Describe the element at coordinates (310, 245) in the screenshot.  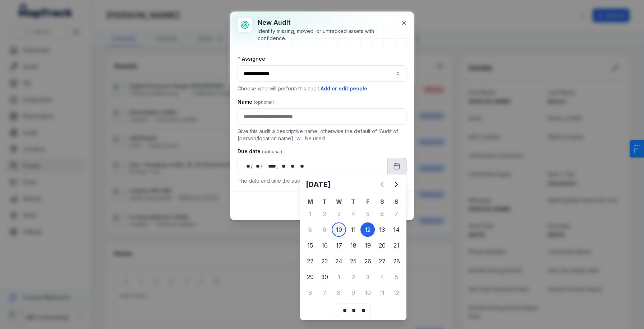
I see `div: Monday 15 September 2025` at that location.